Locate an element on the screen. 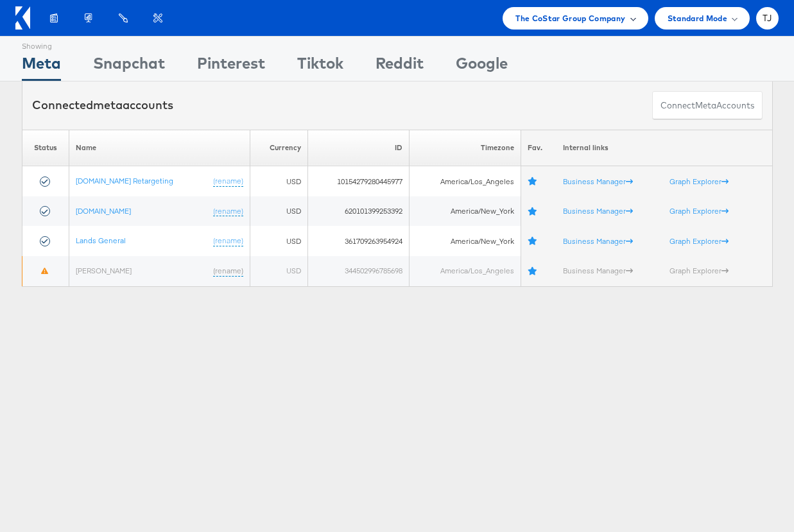 The height and width of the screenshot is (532, 794). div: Snapchat is located at coordinates (129, 66).